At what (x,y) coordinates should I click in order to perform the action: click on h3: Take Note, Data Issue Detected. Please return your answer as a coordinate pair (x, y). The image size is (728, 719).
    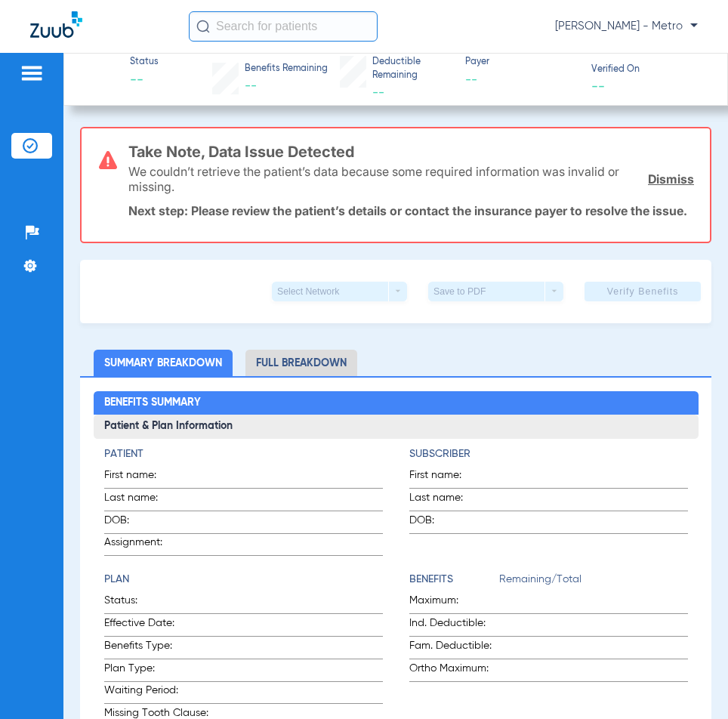
    Looking at the image, I should click on (411, 152).